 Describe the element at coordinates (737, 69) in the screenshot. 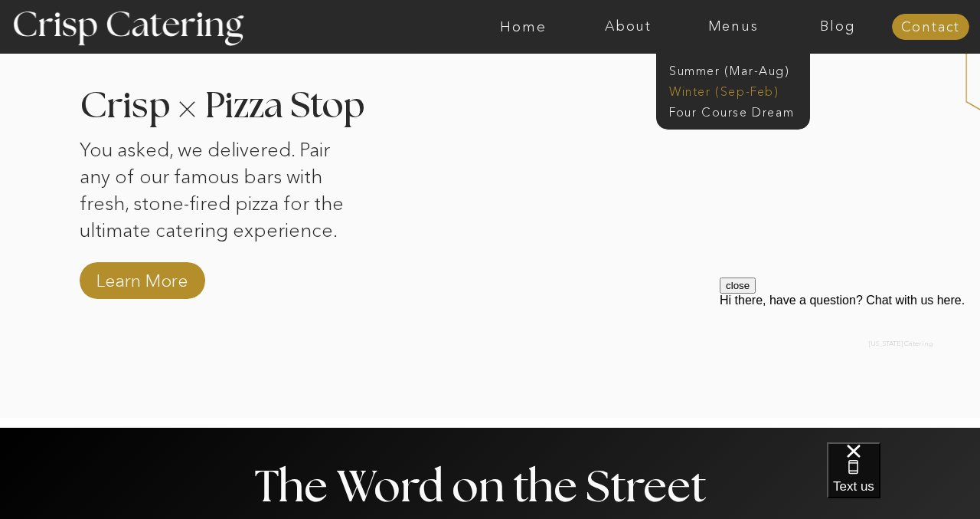

I see `nav: Summer (Mar-Aug)` at that location.